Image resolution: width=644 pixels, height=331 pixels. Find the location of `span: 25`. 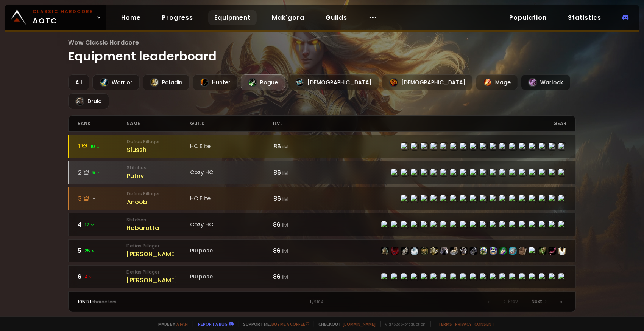

span: 25 is located at coordinates (90, 251).